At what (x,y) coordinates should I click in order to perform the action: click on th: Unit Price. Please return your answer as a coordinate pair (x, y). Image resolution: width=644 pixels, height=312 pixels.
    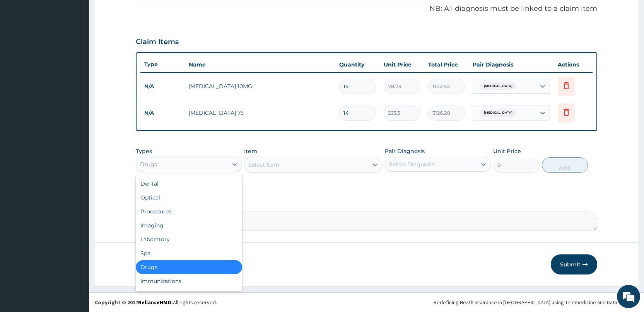
    Looking at the image, I should click on (402, 64).